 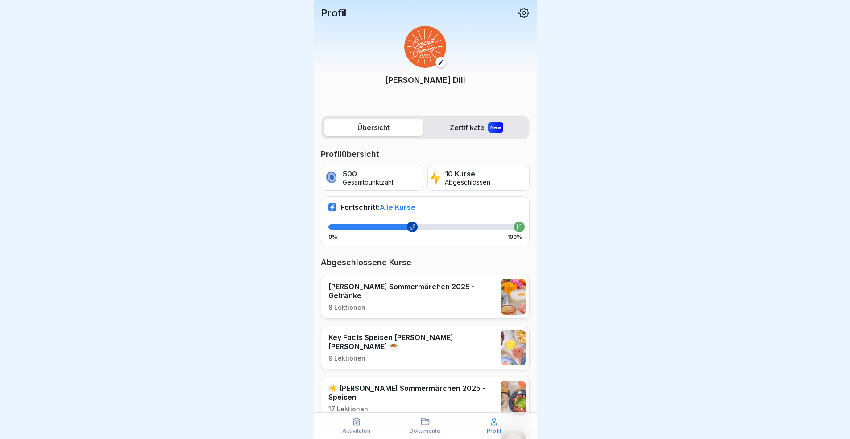 What do you see at coordinates (514, 237) in the screenshot?
I see `p: 100%` at bounding box center [514, 237].